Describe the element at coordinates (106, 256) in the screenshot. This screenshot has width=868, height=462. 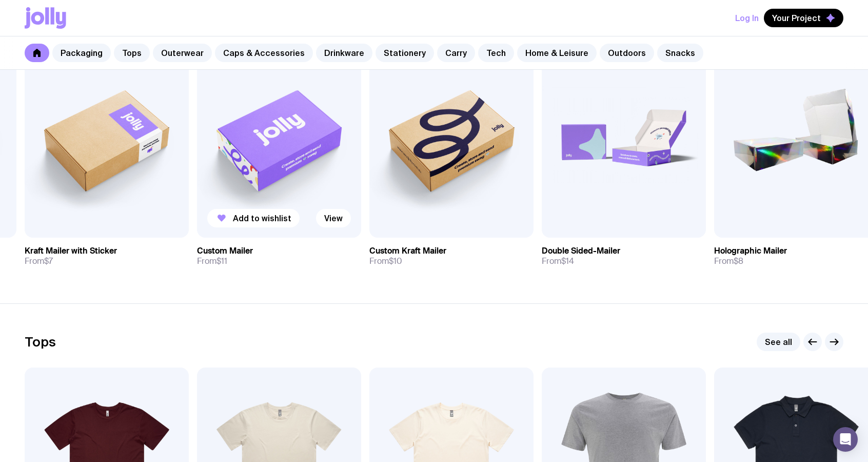
I see `a: Kraft Mailer with StickerFrom$7` at that location.